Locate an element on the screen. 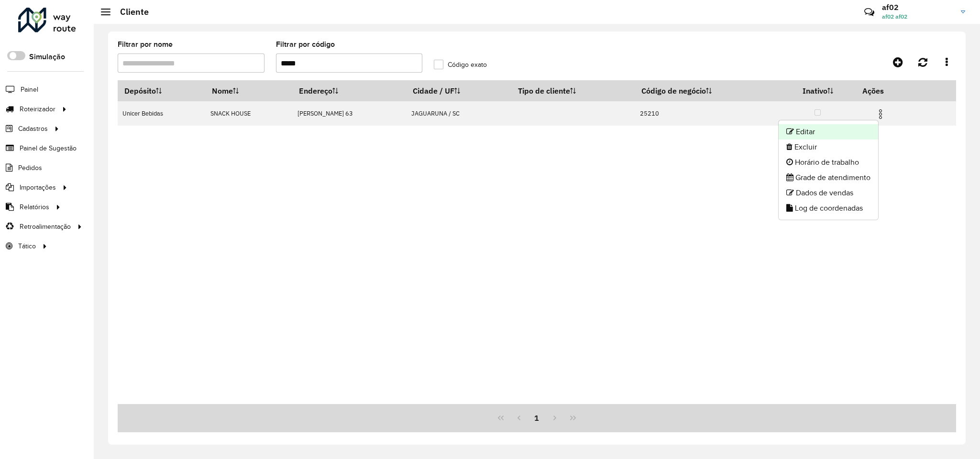 This screenshot has height=459, width=980. span: Tático is located at coordinates (27, 246).